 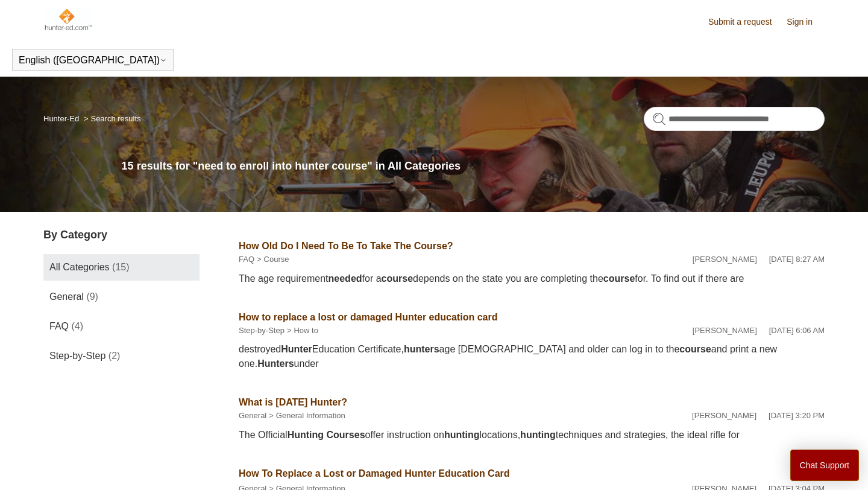 I want to click on span: (9), so click(x=92, y=296).